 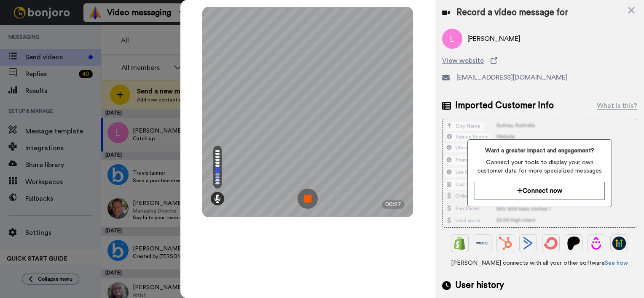 What do you see at coordinates (460, 244) in the screenshot?
I see `img: Shopify` at bounding box center [460, 244].